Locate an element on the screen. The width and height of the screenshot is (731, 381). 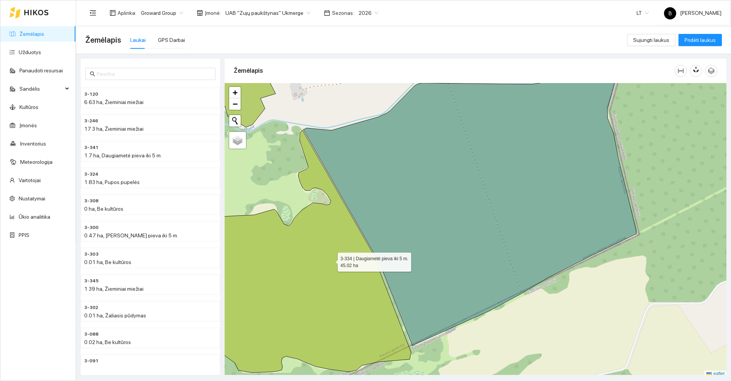
span: 1.39 ha, Žieminiai miežiai is located at coordinates (114, 289).